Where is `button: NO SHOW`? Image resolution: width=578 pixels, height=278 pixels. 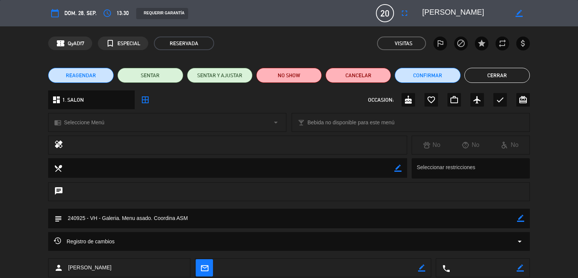 button: NO SHOW is located at coordinates (289, 75).